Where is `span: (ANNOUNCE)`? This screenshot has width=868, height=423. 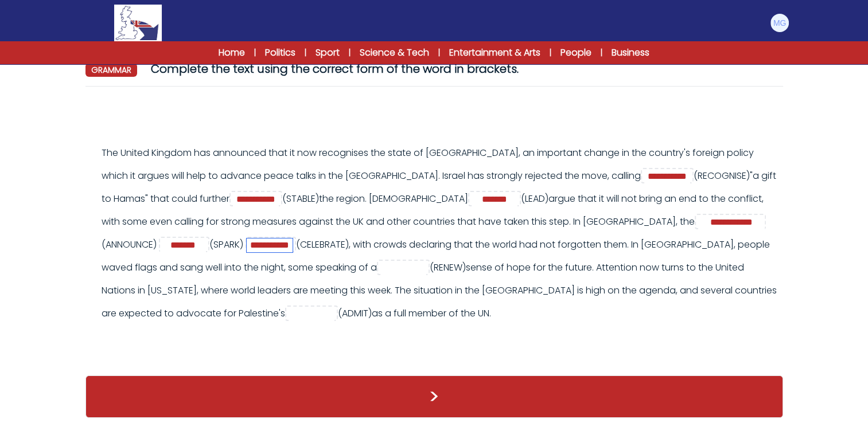
span: (ANNOUNCE) is located at coordinates (129, 244).